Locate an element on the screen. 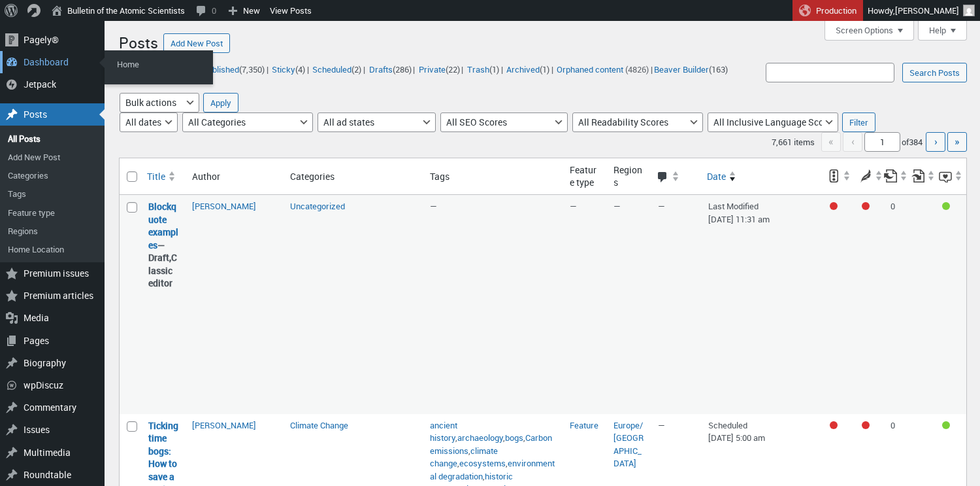 This screenshot has height=486, width=980. a: Private(22) is located at coordinates (439, 69).